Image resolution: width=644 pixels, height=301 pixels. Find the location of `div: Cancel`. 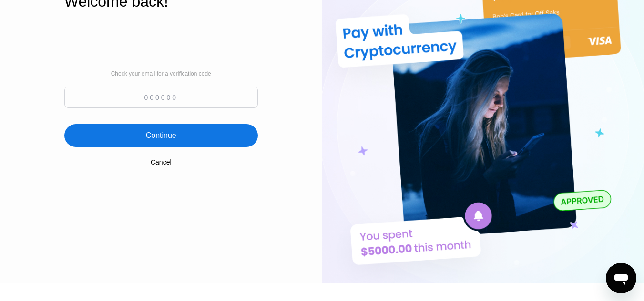

div: Cancel is located at coordinates (161, 162).